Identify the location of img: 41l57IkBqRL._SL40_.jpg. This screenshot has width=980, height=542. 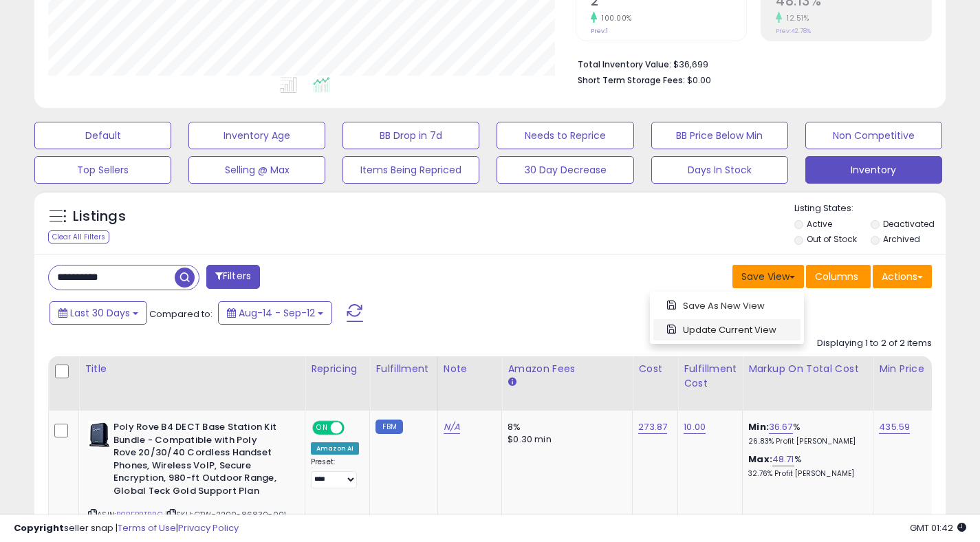
(99, 435).